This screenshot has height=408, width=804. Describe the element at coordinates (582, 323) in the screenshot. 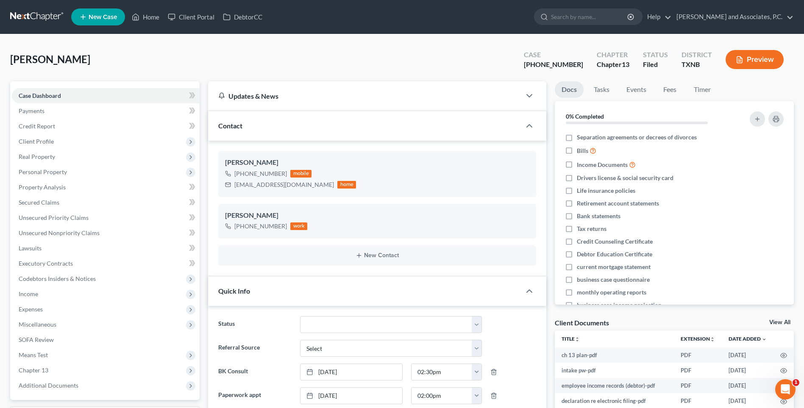

I see `div: Client Documents` at that location.